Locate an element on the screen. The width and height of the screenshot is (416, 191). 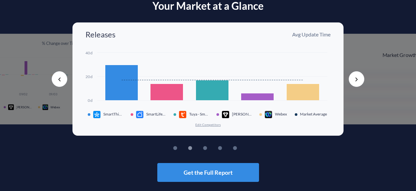
text: 09/02 is located at coordinates (23, 94).